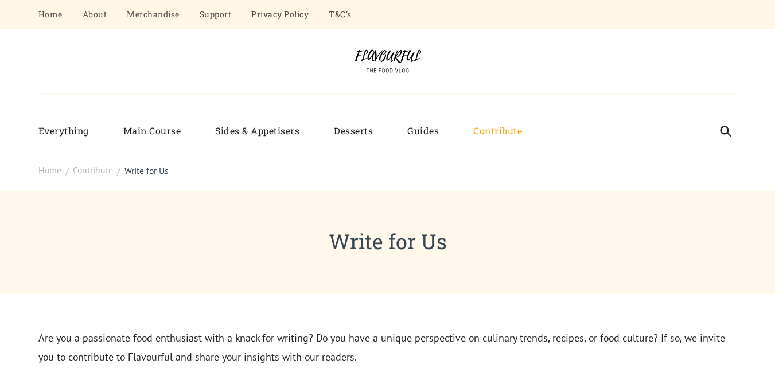 The image size is (775, 368). What do you see at coordinates (93, 170) in the screenshot?
I see `span: Contribute` at bounding box center [93, 170].